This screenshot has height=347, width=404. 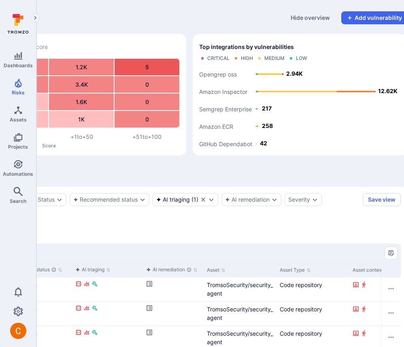 I want to click on div: Critical, so click(x=218, y=58).